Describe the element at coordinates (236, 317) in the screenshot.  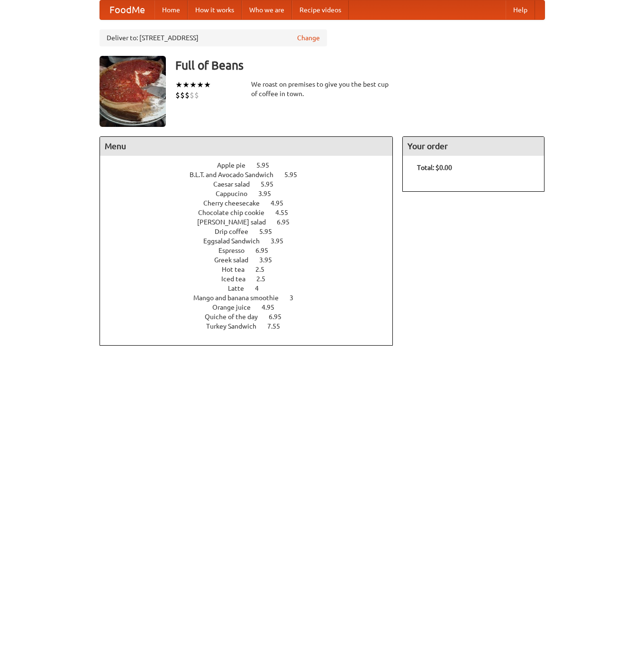
I see `span: Quiche of the day` at that location.